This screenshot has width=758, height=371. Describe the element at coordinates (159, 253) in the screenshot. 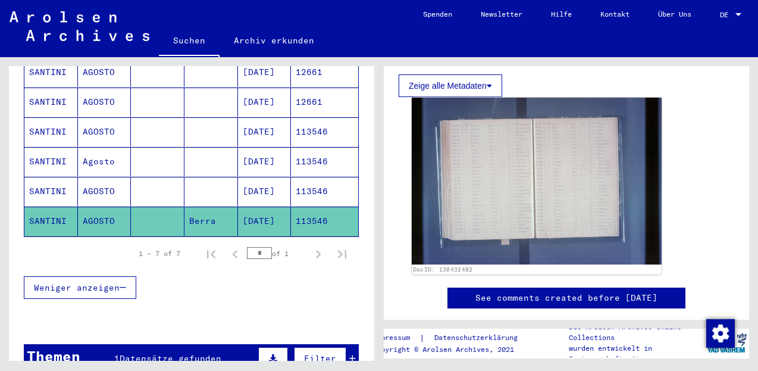

I see `div: 1 – 7 of 7` at that location.